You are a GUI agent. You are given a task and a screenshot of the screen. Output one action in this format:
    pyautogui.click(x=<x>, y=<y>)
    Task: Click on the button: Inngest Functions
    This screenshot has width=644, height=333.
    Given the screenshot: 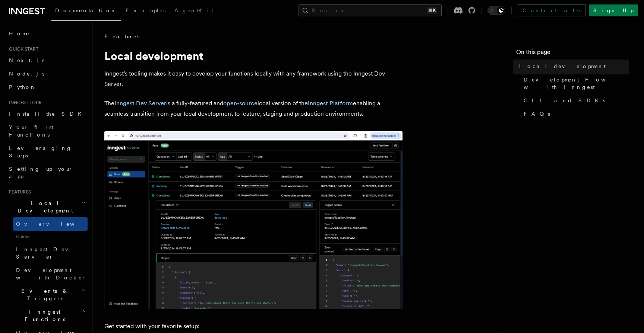 What is the action you would take?
    pyautogui.click(x=46, y=316)
    